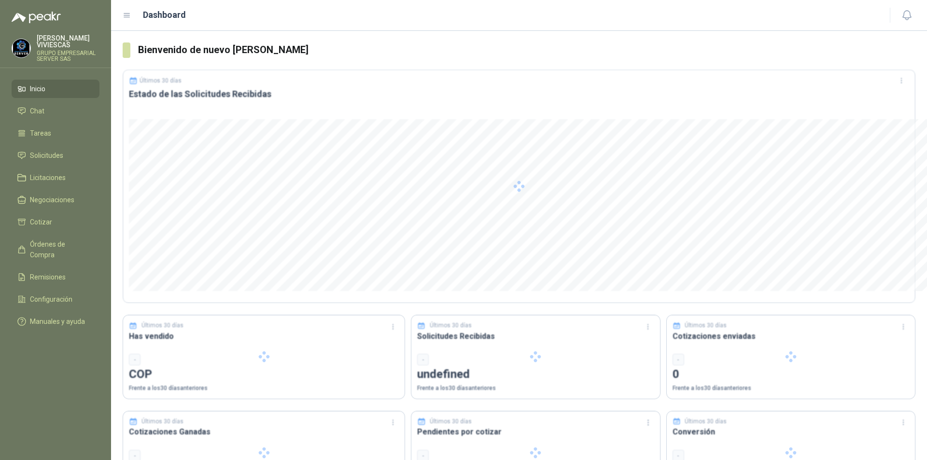  What do you see at coordinates (37, 111) in the screenshot?
I see `span: Chat` at bounding box center [37, 111].